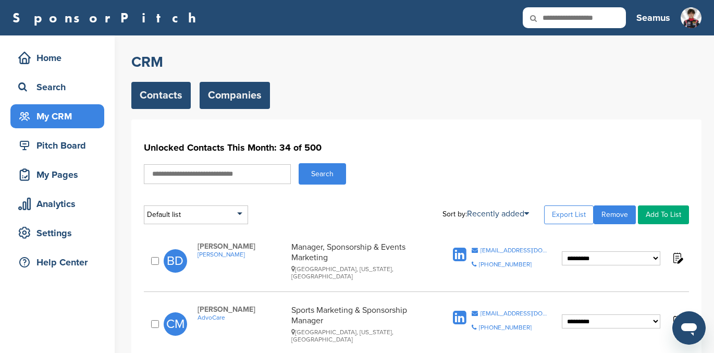 The width and height of the screenshot is (714, 353). What do you see at coordinates (691, 18) in the screenshot?
I see `img: Seamus pic` at bounding box center [691, 18].